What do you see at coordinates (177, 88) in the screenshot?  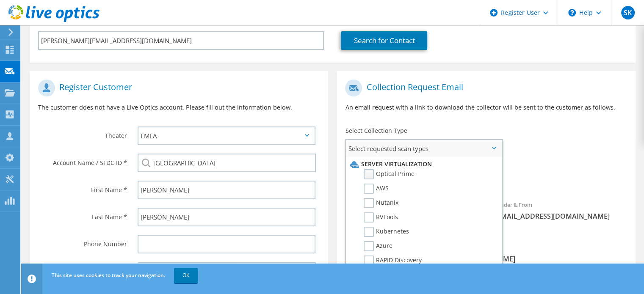 I see `h1: Register Customer` at bounding box center [177, 88].